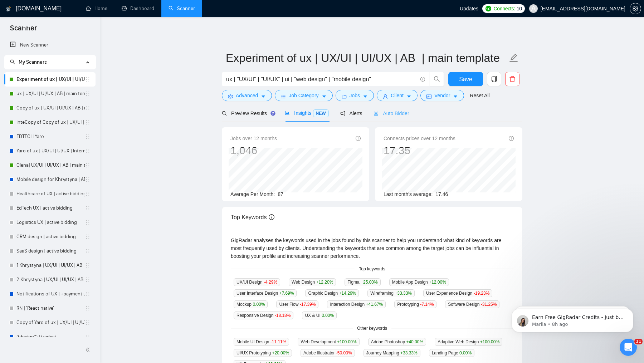  Describe the element at coordinates (50, 294) in the screenshot. I see `li: Notifications of UX | +payment unverified | AN` at that location.